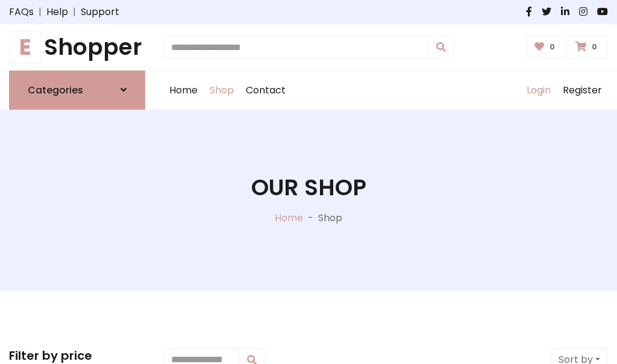  What do you see at coordinates (57, 12) in the screenshot?
I see `a: Help` at bounding box center [57, 12].